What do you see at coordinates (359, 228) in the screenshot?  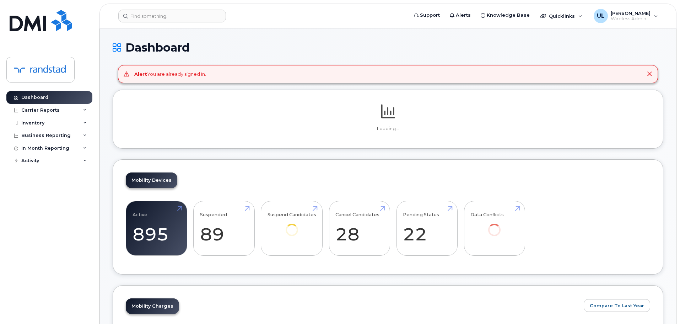 I see `a: Cancel Candidates 28` at bounding box center [359, 228].